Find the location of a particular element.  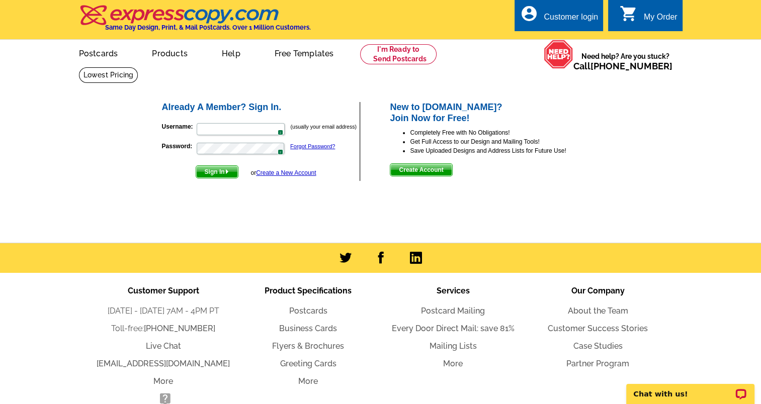

a: Customer Success Stories is located at coordinates (597, 328).